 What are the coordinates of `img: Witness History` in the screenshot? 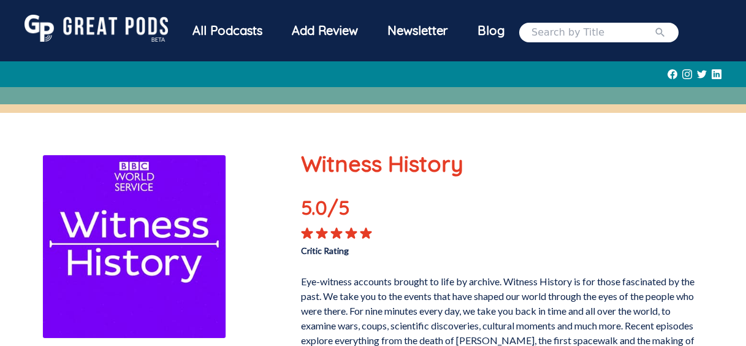 It's located at (134, 246).